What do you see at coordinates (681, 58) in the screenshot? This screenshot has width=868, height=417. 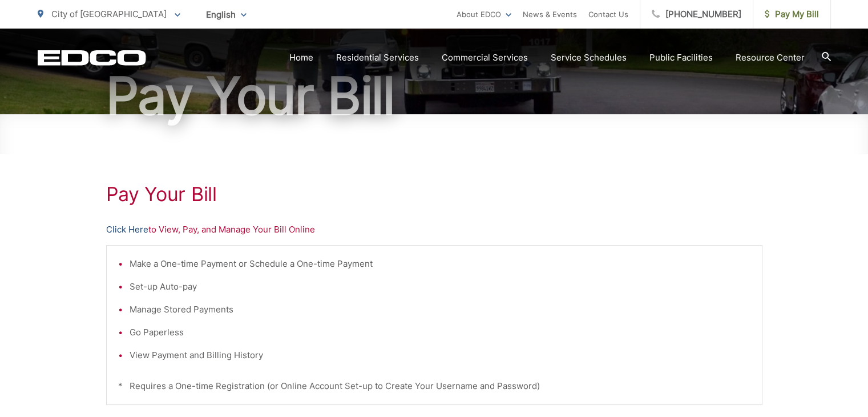 I see `a: Public Facilities` at bounding box center [681, 58].